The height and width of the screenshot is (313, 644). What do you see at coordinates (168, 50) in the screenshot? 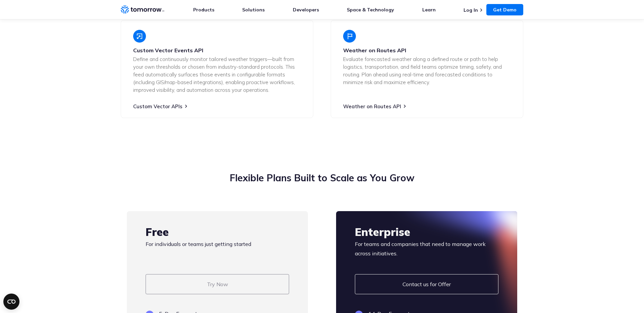
I see `strong: Custom Vector Events API` at bounding box center [168, 50].